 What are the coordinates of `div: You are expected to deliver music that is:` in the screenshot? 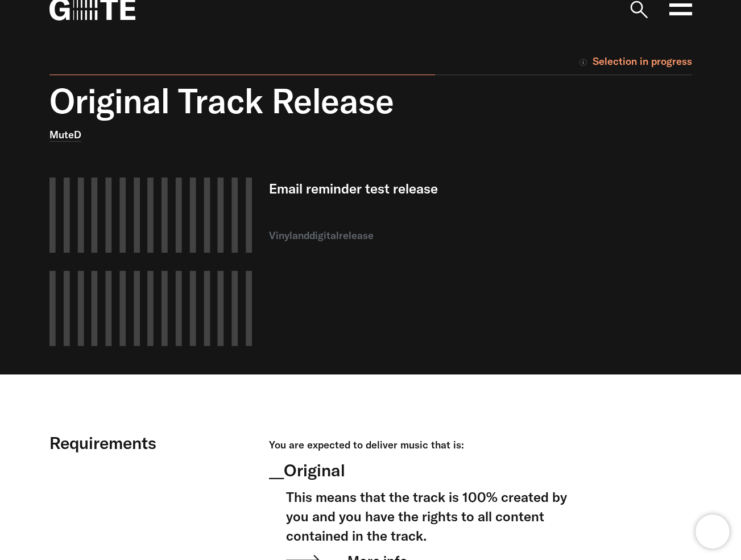 It's located at (426, 445).